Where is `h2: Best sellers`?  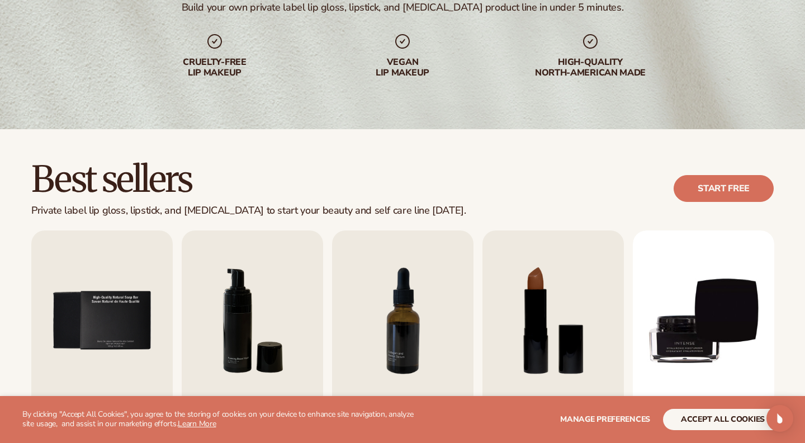
h2: Best sellers is located at coordinates (249, 179).